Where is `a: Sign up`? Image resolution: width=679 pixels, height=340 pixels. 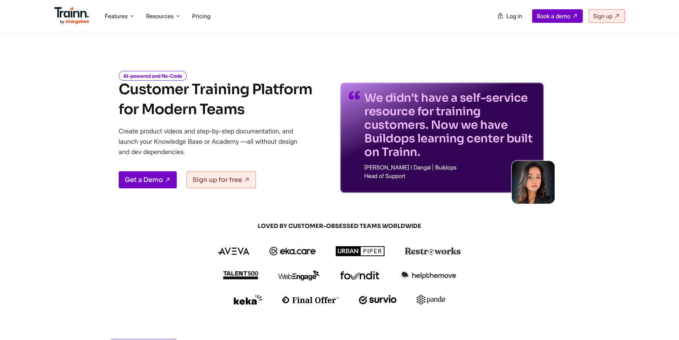 a: Sign up is located at coordinates (607, 16).